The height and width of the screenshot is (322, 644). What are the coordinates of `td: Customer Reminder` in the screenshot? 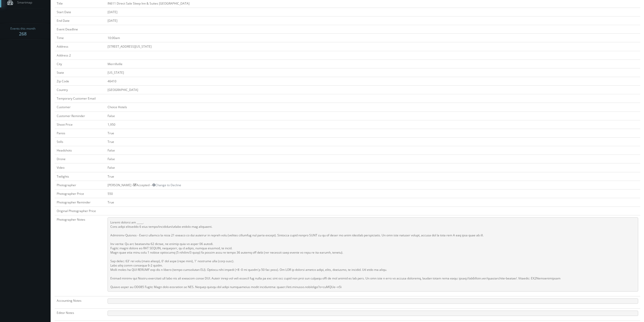 It's located at (80, 116).